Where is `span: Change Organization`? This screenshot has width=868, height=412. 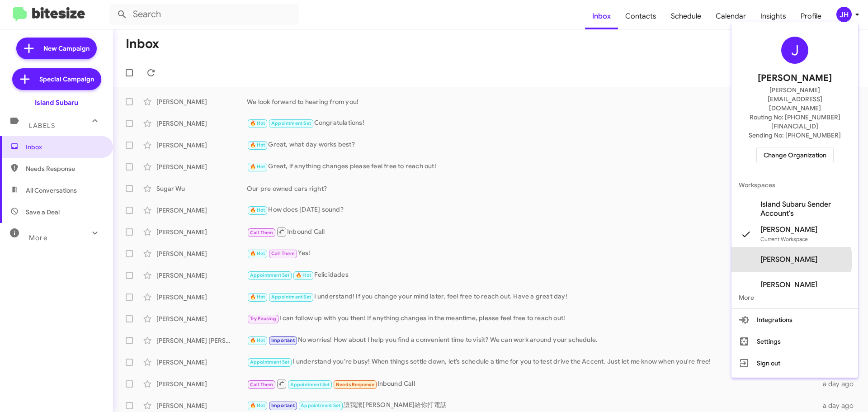
span: Change Organization is located at coordinates (794, 155).